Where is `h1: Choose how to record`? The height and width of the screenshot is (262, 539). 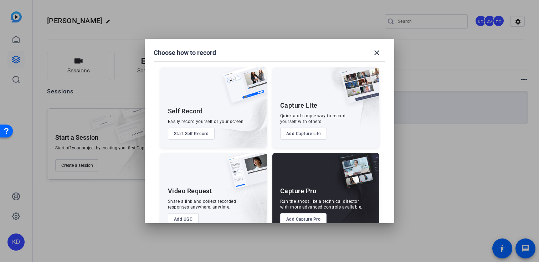 h1: Choose how to record is located at coordinates (185, 53).